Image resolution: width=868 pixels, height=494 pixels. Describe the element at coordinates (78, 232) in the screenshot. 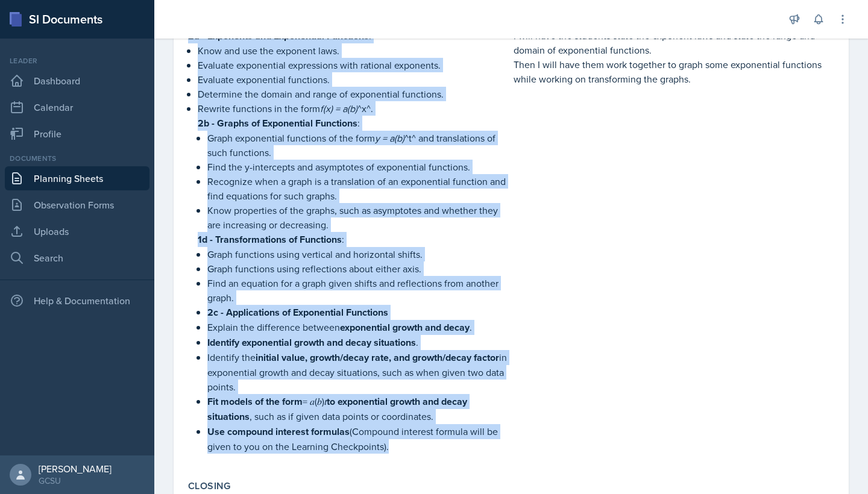

I see `a: Uploads` at that location.